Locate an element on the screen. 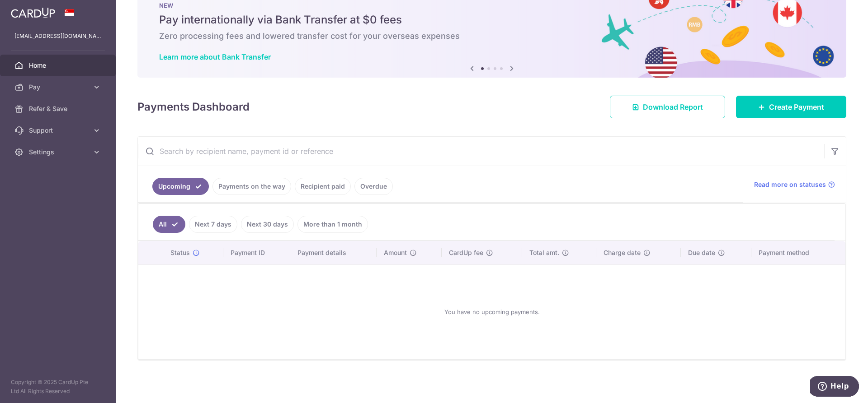 This screenshot has width=868, height=403. a: Payments on the way is located at coordinates (252, 186).